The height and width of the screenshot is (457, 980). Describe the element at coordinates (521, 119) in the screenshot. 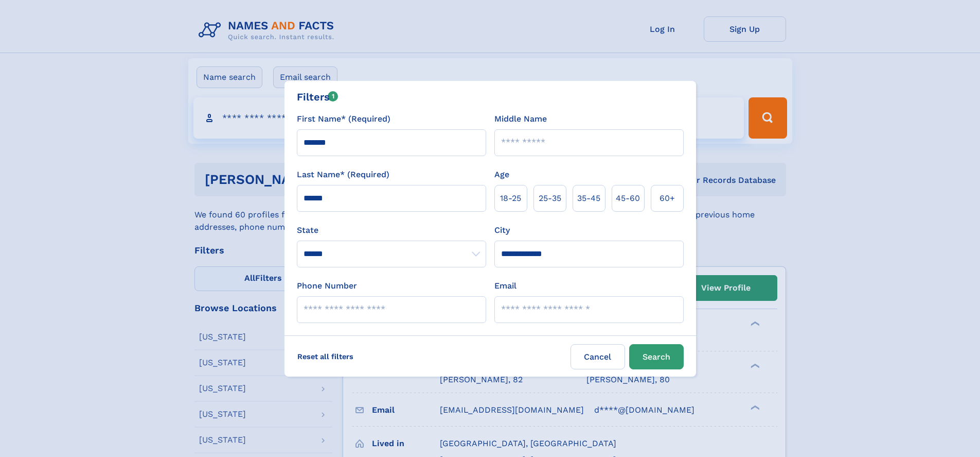

I see `label: Middle Name` at that location.